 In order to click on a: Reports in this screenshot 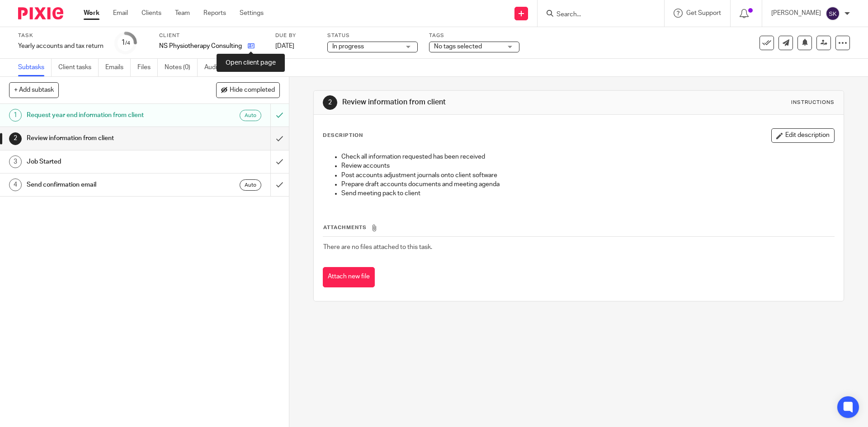, I will do `click(215, 13)`.